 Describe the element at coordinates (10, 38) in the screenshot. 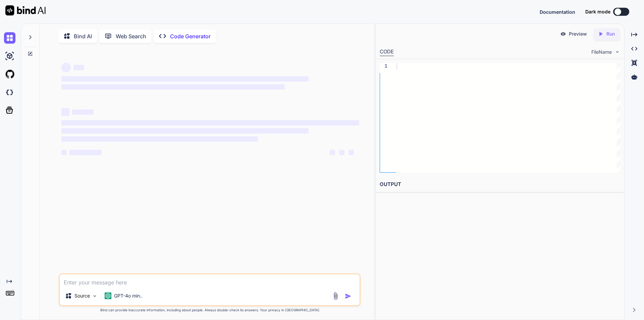

I see `img: chat` at that location.